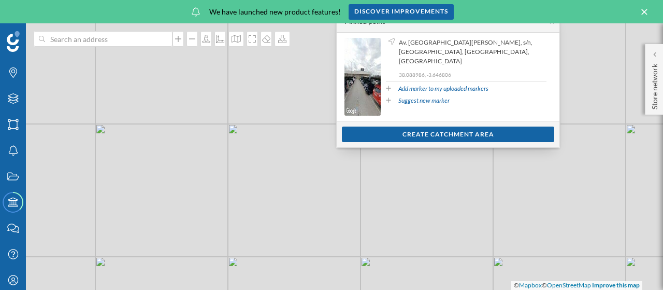  Describe the element at coordinates (531, 285) in the screenshot. I see `a: Mapbox` at that location.